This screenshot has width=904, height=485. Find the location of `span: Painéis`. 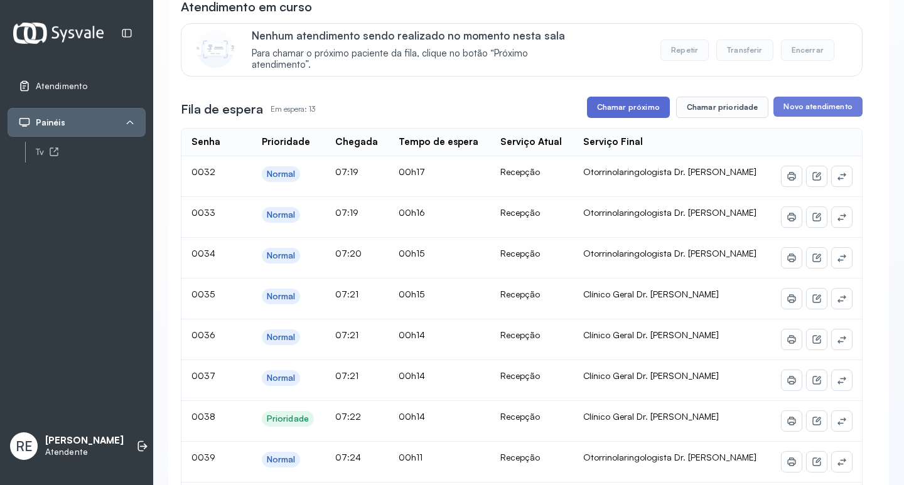

span: Painéis is located at coordinates (50, 122).